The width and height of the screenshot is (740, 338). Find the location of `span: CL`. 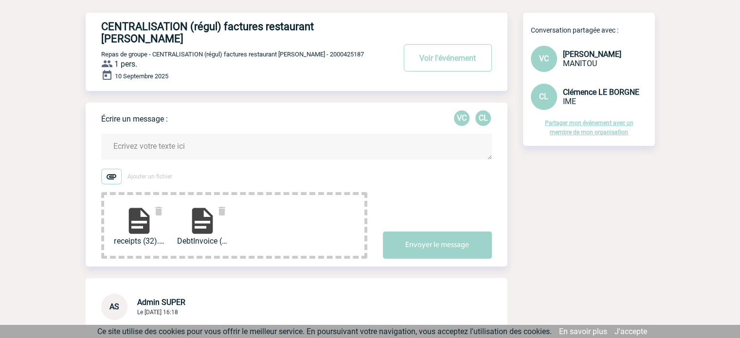

span: CL is located at coordinates (544, 96).